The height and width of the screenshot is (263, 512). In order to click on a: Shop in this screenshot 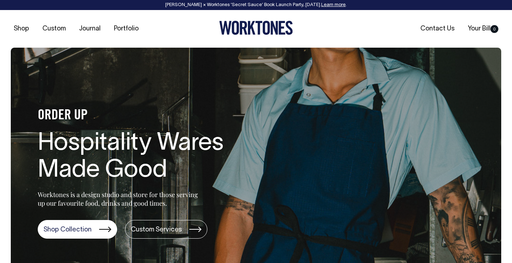, I will do `click(21, 29)`.